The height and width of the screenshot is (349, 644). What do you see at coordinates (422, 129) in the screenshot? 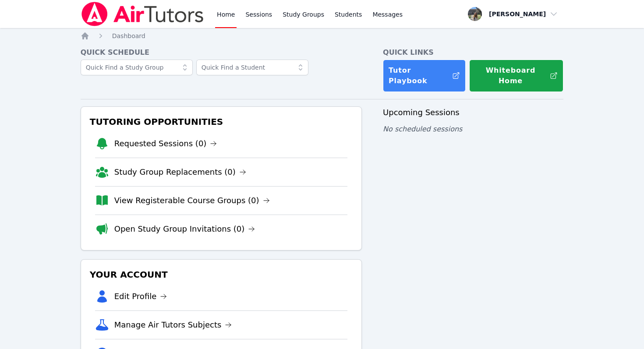
I see `span: No scheduled sessions` at bounding box center [422, 129].